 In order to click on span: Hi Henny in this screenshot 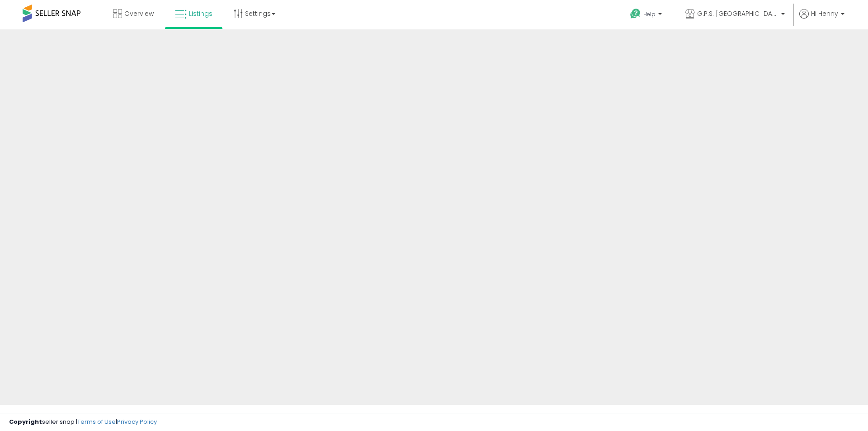, I will do `click(825, 13)`.